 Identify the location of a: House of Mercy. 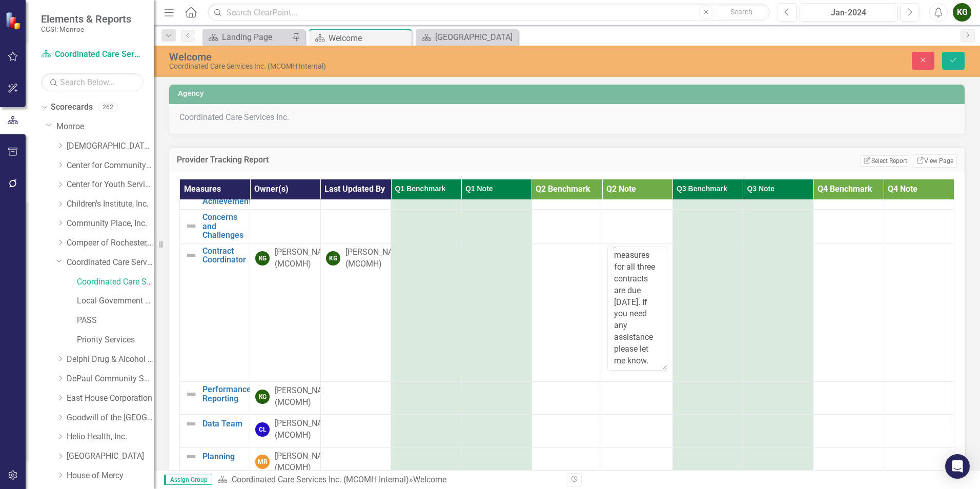
(110, 476).